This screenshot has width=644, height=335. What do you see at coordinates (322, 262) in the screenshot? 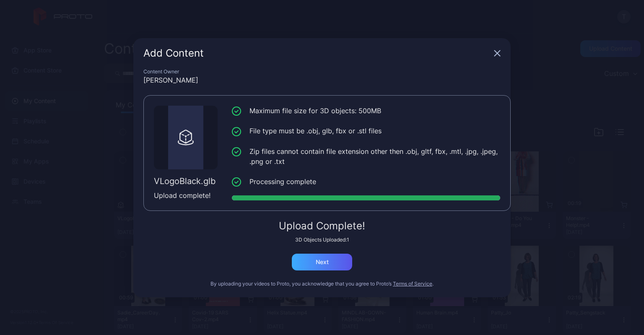
I see `div: Next` at bounding box center [322, 262].